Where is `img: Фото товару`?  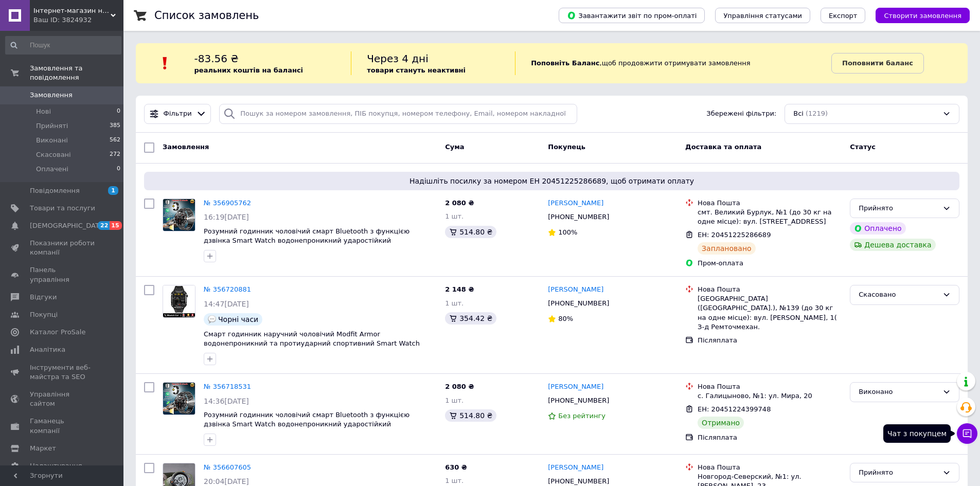 img: Фото товару is located at coordinates (179, 215).